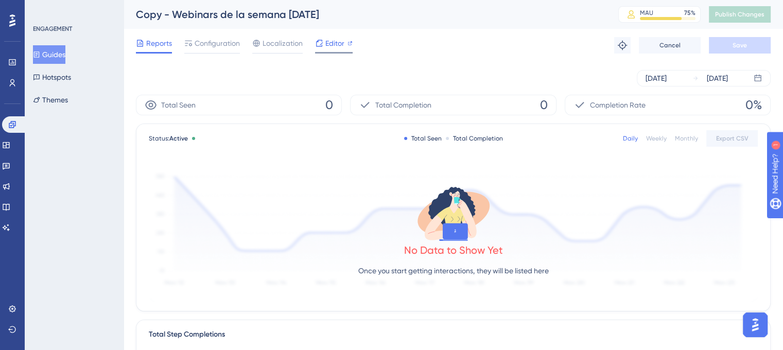 The image size is (783, 350). I want to click on div: Total Step Completions, so click(187, 335).